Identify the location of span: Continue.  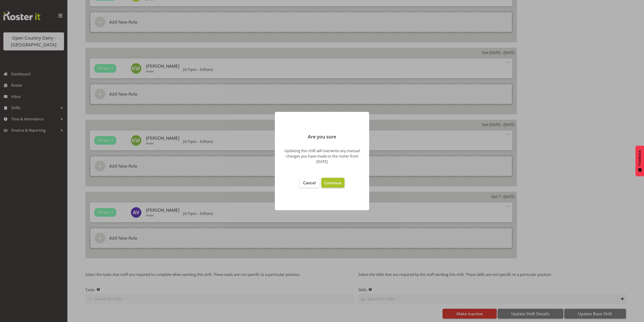
(333, 183).